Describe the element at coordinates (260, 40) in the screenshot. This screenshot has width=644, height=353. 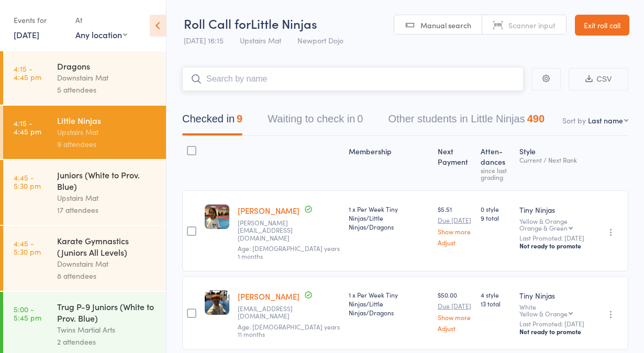
I see `span: Upstairs Mat` at that location.